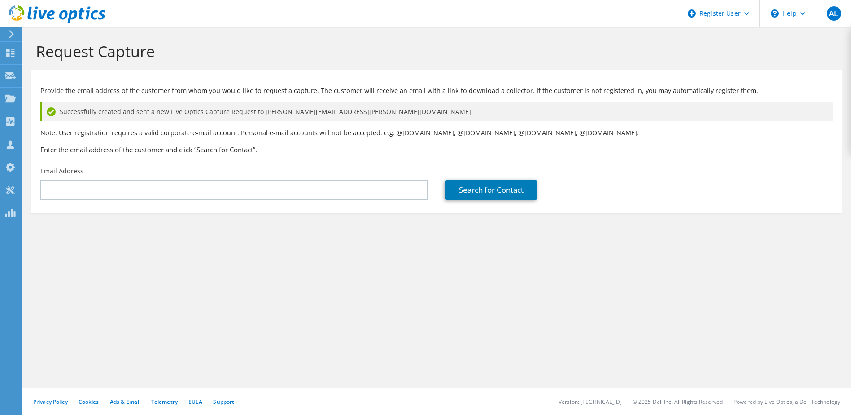 The width and height of the screenshot is (851, 415). Describe the element at coordinates (677, 401) in the screenshot. I see `li: © 2025 Dell Inc. All Rights Reserved` at that location.